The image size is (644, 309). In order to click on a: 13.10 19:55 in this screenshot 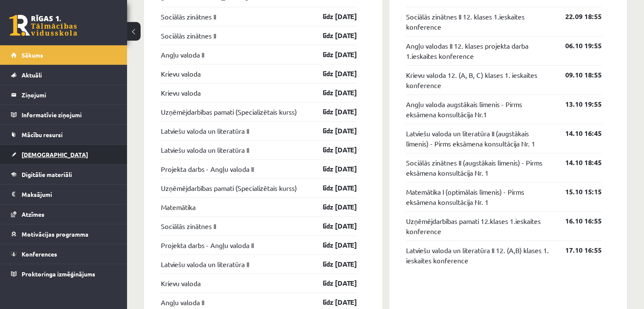, I will do `click(577, 104)`.